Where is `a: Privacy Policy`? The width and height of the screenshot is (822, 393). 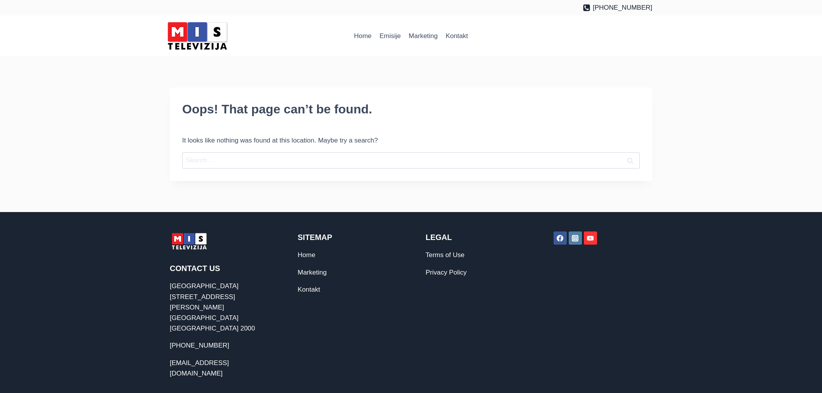
a: Privacy Policy is located at coordinates (447, 272).